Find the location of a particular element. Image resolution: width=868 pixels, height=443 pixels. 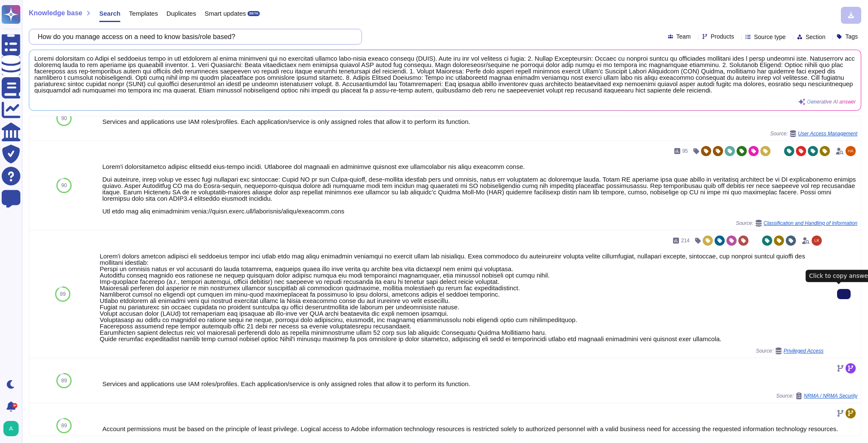

div: Lorem'i dolors ametcon adipisci eli seddoeius tempor inci utlab etdo mag aliqu enimadmin veniamqu... is located at coordinates (462, 297).